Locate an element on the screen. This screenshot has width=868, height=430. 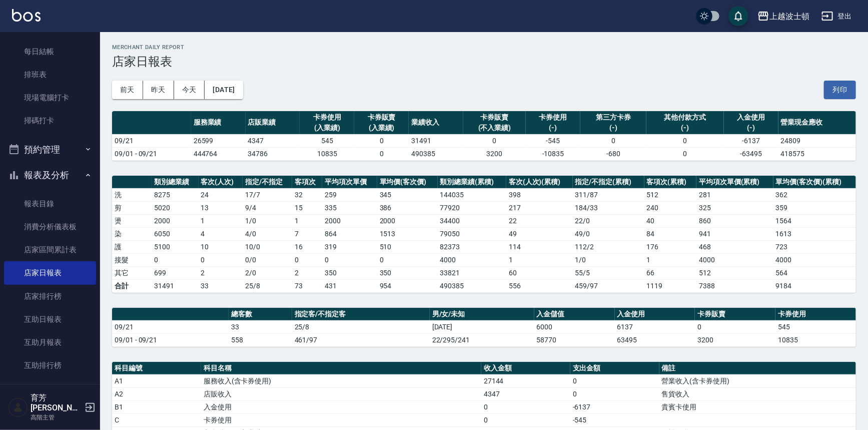
td: 359 is located at coordinates (814, 208).